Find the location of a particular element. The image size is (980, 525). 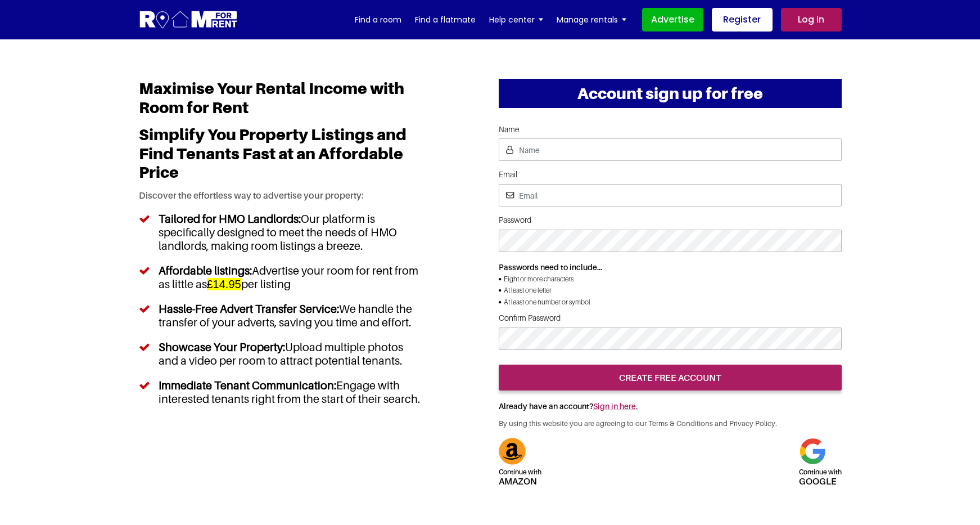

h5: Affordable listings: is located at coordinates (288, 278).